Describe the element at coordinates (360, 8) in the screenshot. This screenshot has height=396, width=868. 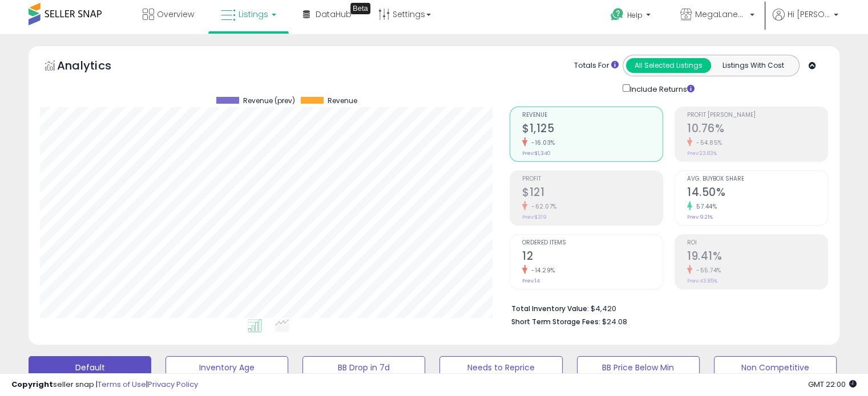
I see `div: Tooltip anchor` at that location.